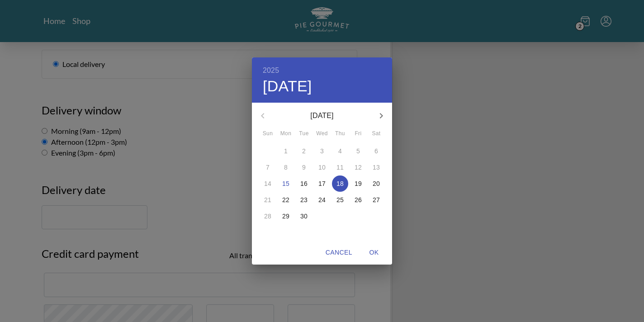 This screenshot has height=322, width=644. I want to click on button: 27, so click(376, 200).